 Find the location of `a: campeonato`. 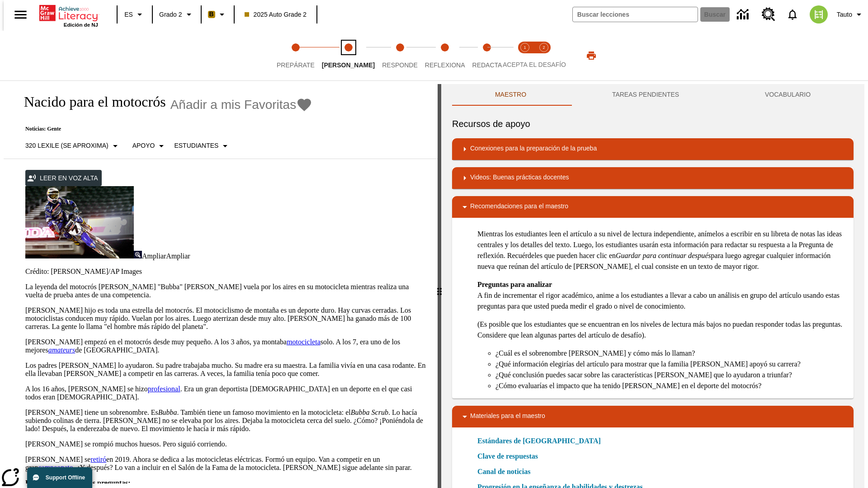

a: campeonato is located at coordinates (55, 468).